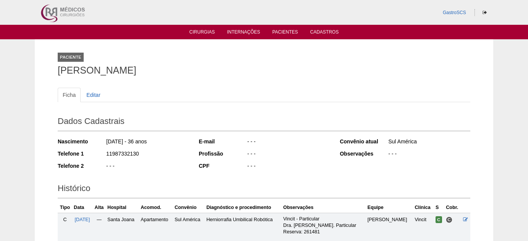 This screenshot has width=528, height=241. I want to click on h2: Histórico, so click(264, 190).